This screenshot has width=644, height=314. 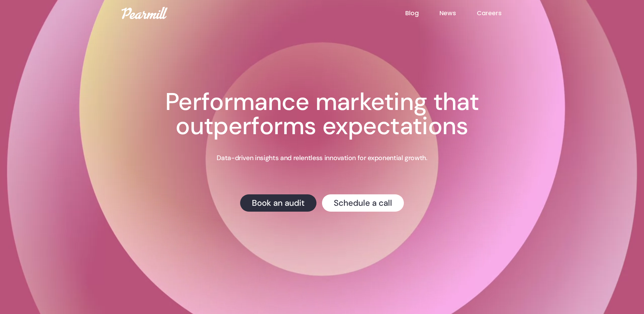 What do you see at coordinates (322, 158) in the screenshot?
I see `p: Data-driven insights and relentless innovation for exponential growth.` at bounding box center [322, 158].